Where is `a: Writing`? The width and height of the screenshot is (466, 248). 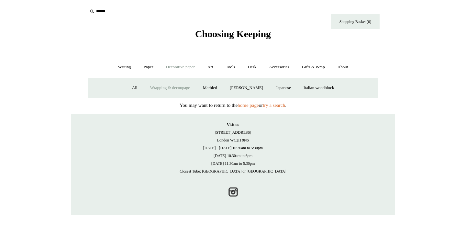
a: Writing is located at coordinates (125, 67).